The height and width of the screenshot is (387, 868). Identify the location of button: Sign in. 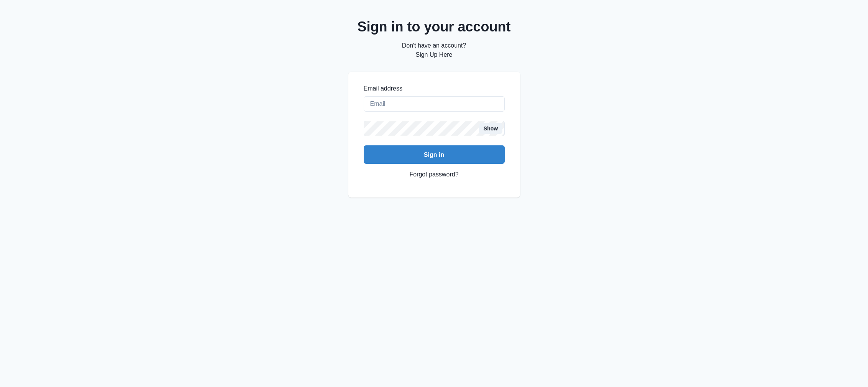
(434, 155).